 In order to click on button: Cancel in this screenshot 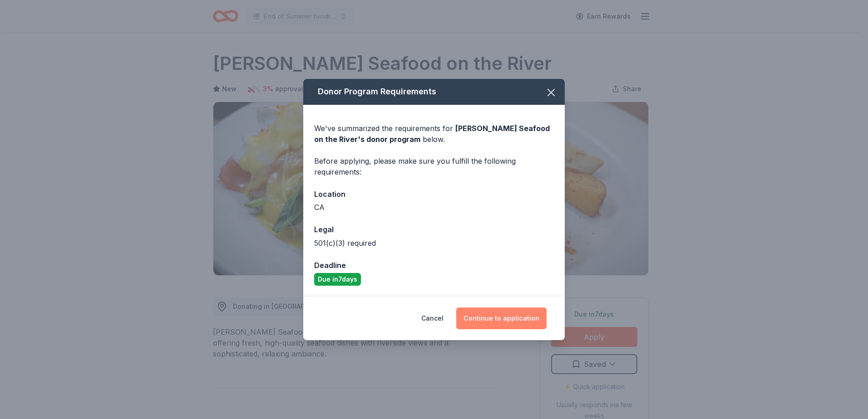, I will do `click(432, 319)`.